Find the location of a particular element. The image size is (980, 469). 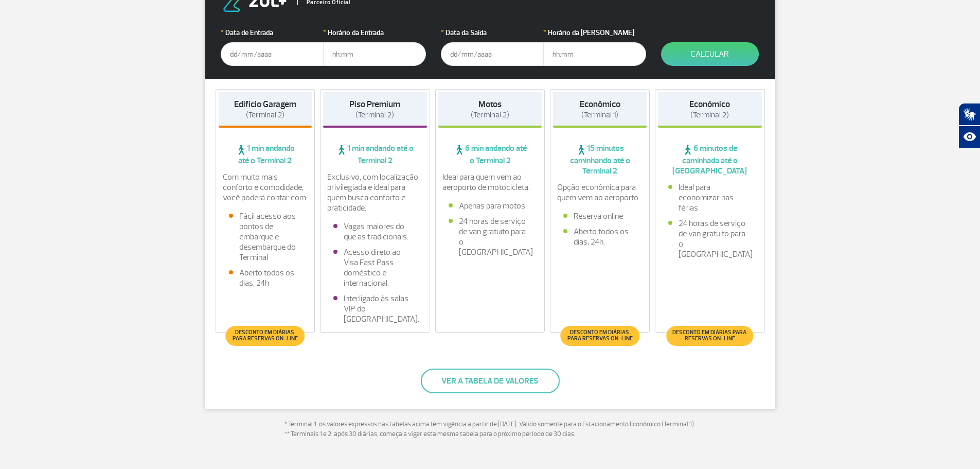

span: (Terminal 1) is located at coordinates (600, 114).